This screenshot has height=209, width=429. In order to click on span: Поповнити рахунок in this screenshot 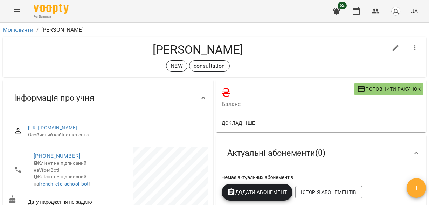, I will do `click(389, 89)`.